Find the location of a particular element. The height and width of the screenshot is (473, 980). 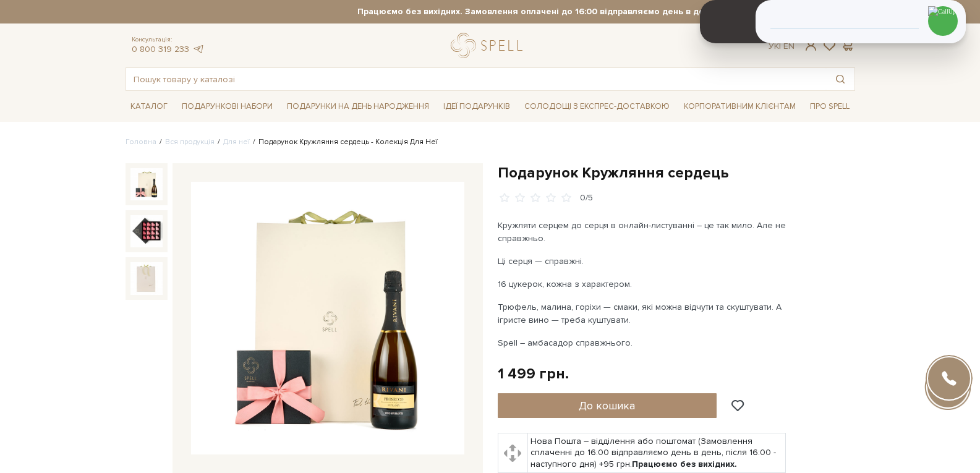

a: Корпоративним клієнтам is located at coordinates (740, 106).